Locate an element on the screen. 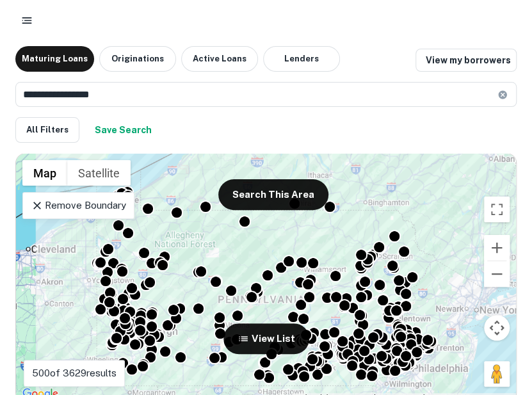 This screenshot has height=395, width=532. button: Show street map is located at coordinates (45, 173).